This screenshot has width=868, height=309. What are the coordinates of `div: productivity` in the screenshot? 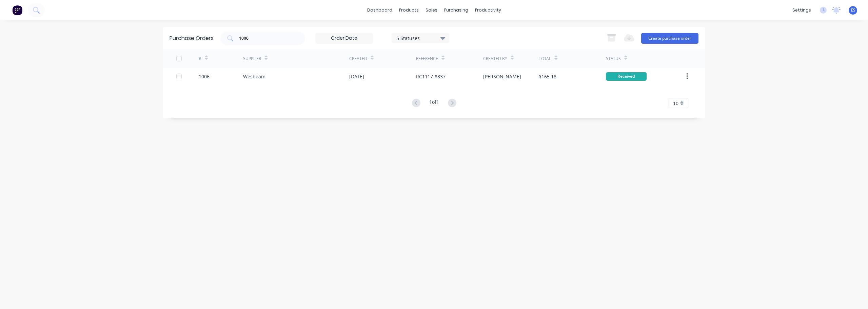 It's located at (488, 10).